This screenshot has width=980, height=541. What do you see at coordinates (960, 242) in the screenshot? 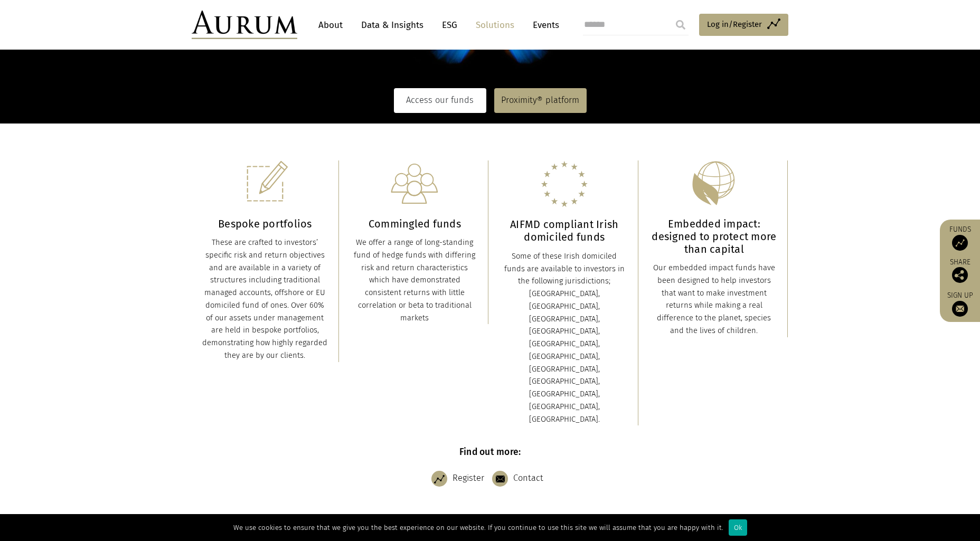
I see `img: Access Funds` at bounding box center [960, 242].